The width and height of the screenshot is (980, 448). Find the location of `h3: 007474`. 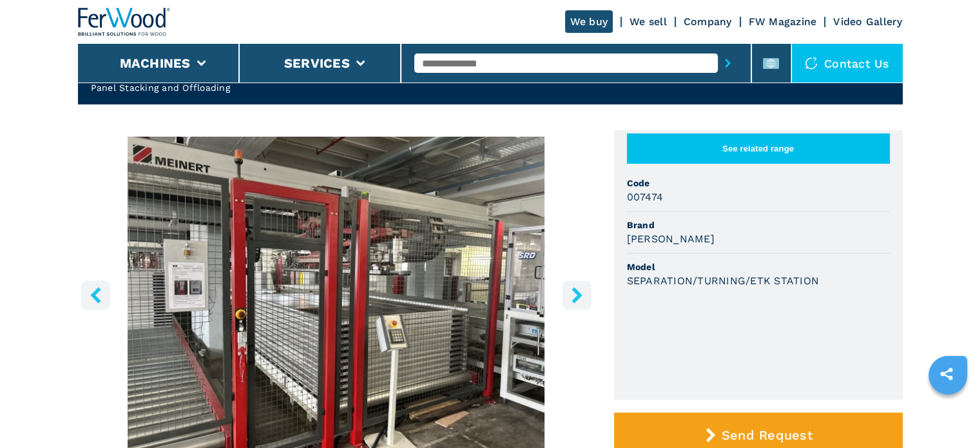

h3: 007474 is located at coordinates (645, 197).